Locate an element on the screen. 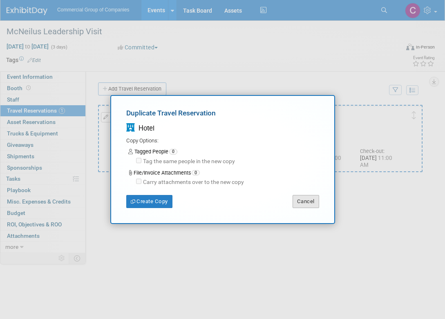 Image resolution: width=445 pixels, height=319 pixels. button: Create Copy is located at coordinates (149, 202).